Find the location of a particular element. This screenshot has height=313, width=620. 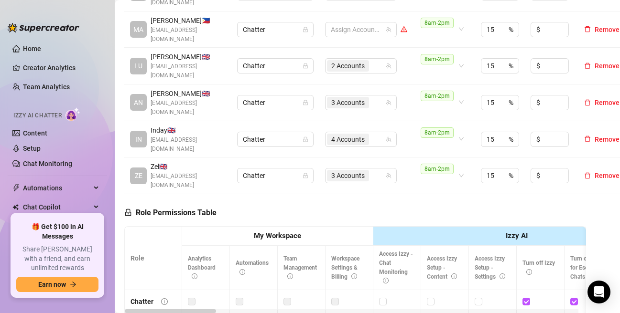

div: Chatter is located at coordinates (142, 302).